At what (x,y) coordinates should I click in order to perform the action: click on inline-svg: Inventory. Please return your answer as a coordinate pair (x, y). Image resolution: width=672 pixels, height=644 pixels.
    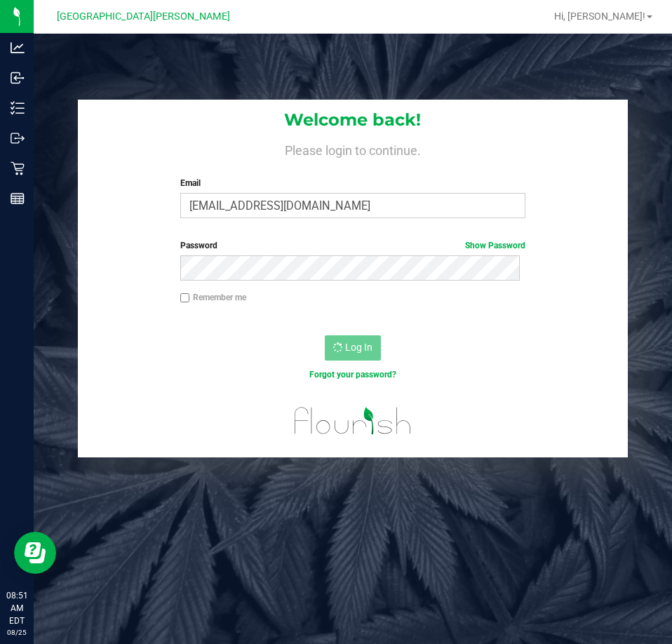
    Looking at the image, I should click on (17, 108).